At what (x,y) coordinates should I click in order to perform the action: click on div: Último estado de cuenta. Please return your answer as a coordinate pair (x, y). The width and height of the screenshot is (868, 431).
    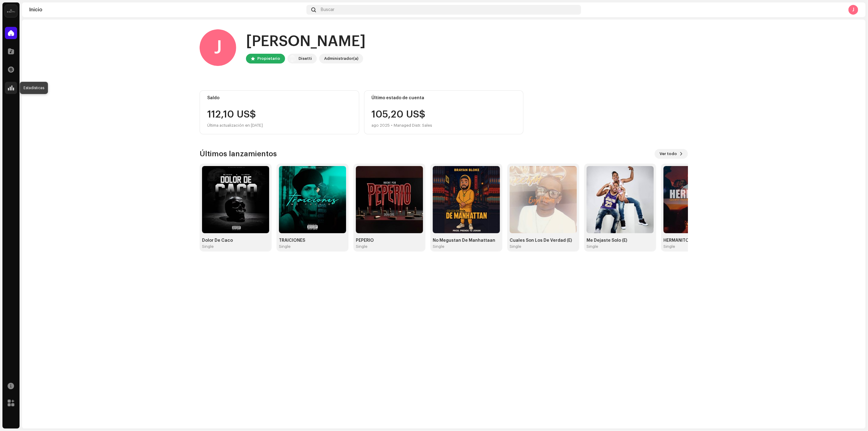
    Looking at the image, I should click on (444, 98).